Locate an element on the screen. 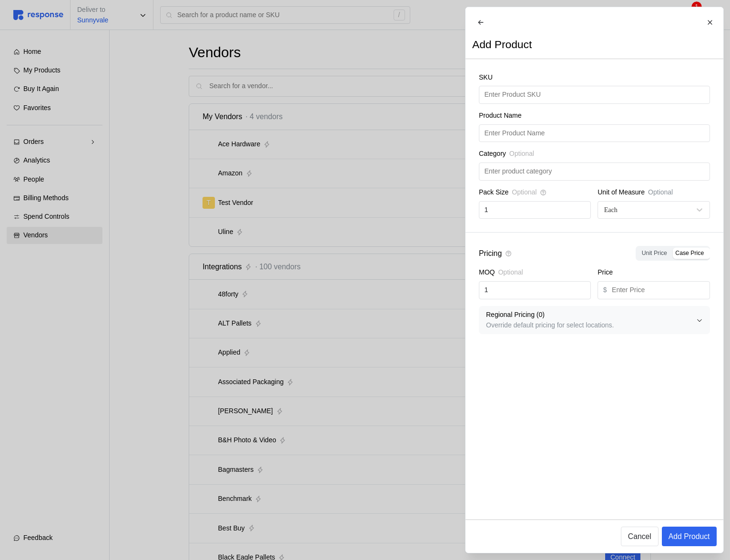 This screenshot has height=560, width=730. p: Optional is located at coordinates (660, 192).